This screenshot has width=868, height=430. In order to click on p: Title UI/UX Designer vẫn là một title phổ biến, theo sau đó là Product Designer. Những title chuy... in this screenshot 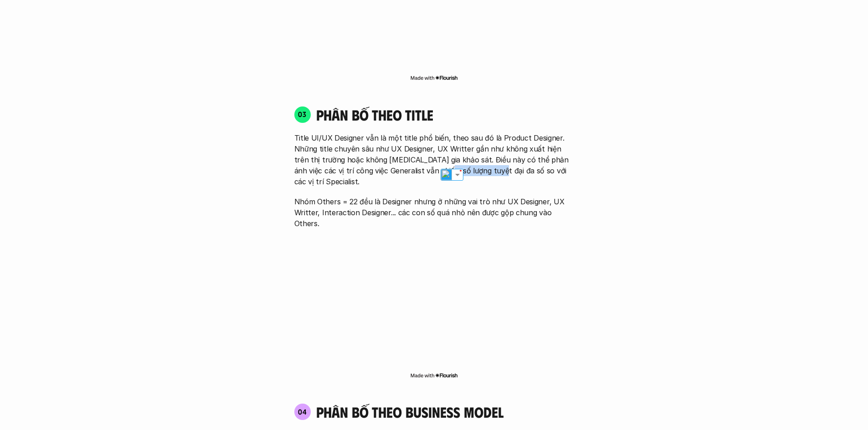, I will do `click(434, 160)`.